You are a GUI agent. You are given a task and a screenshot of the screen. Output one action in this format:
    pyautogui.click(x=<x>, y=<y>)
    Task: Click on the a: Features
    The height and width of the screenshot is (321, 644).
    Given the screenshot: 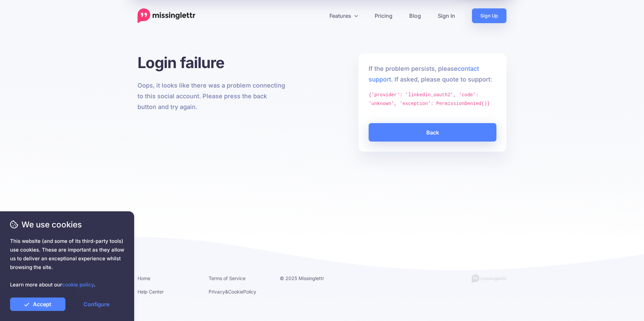 What is the action you would take?
    pyautogui.click(x=343, y=16)
    